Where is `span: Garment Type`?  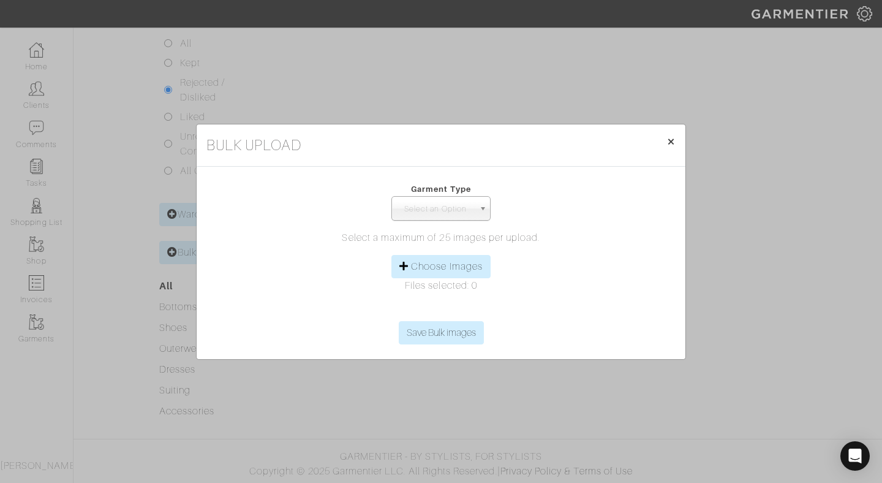 span: Garment Type is located at coordinates (441, 189).